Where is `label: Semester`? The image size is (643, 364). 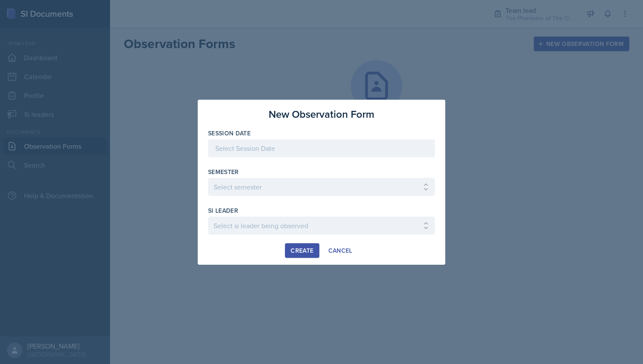 label: Semester is located at coordinates (224, 172).